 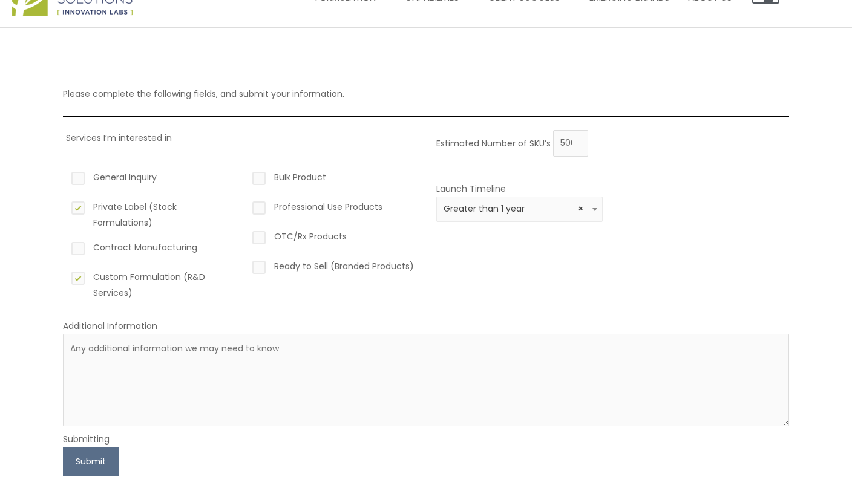 What do you see at coordinates (152, 180) in the screenshot?
I see `label: General Inquiry` at bounding box center [152, 180].